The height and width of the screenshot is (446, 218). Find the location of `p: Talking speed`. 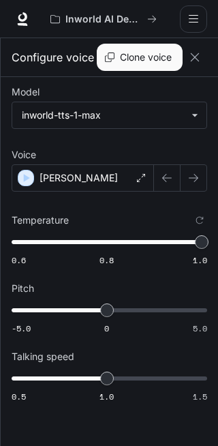

p: Talking speed is located at coordinates (43, 357).